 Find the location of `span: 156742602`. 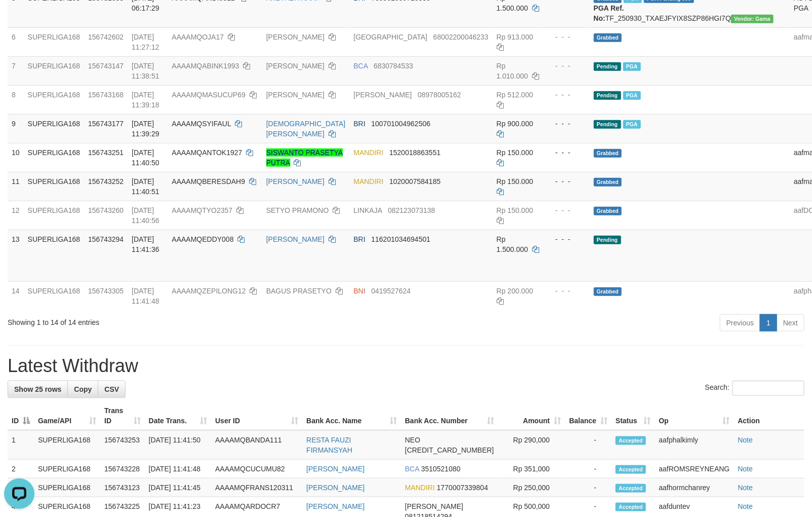

span: 156742602 is located at coordinates (106, 37).